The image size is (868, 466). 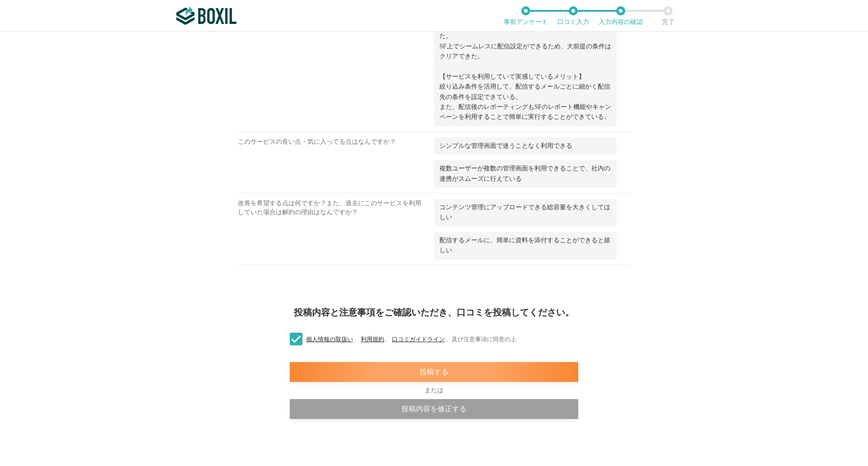 What do you see at coordinates (434, 409) in the screenshot?
I see `div: 投稿内容を修正する` at bounding box center [434, 409].